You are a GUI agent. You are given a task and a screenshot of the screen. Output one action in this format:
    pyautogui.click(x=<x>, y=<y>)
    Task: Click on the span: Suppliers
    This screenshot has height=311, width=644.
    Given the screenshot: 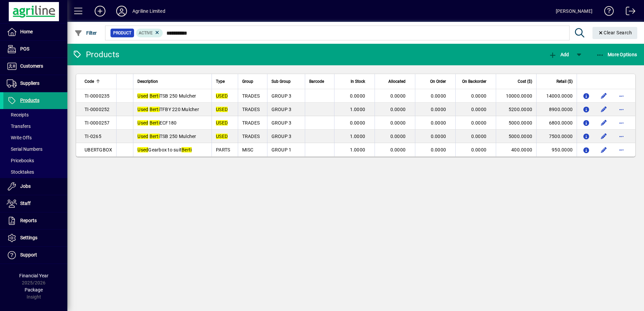 What is the action you would take?
    pyautogui.click(x=30, y=83)
    